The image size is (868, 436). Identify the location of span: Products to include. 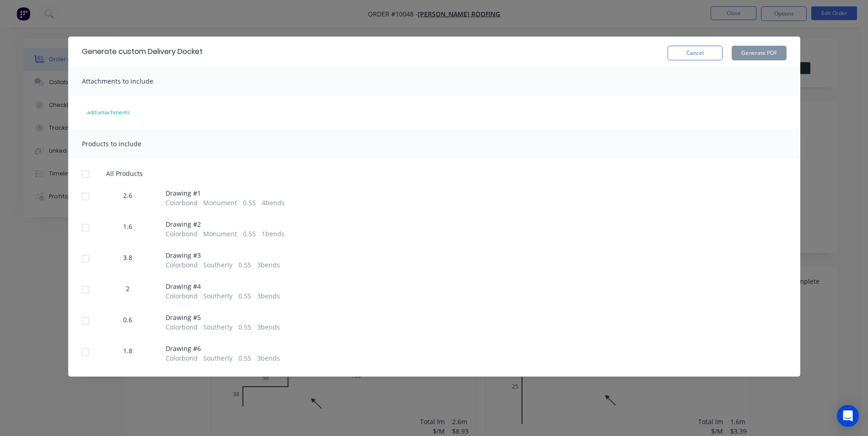
(112, 144).